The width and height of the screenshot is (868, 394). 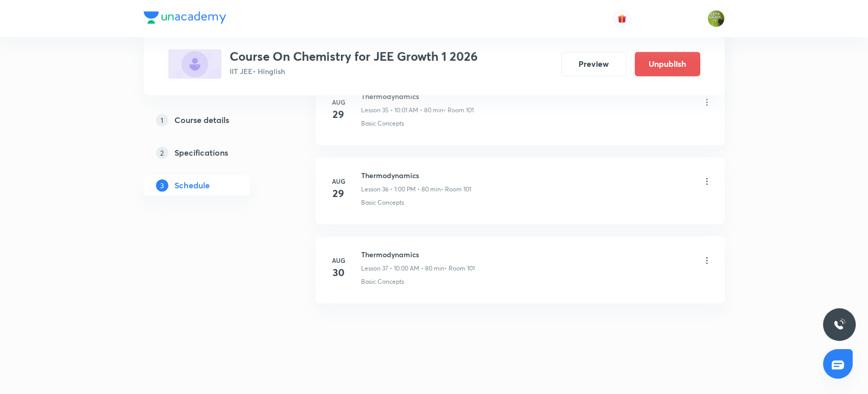 I want to click on a: 1Course details, so click(x=213, y=120).